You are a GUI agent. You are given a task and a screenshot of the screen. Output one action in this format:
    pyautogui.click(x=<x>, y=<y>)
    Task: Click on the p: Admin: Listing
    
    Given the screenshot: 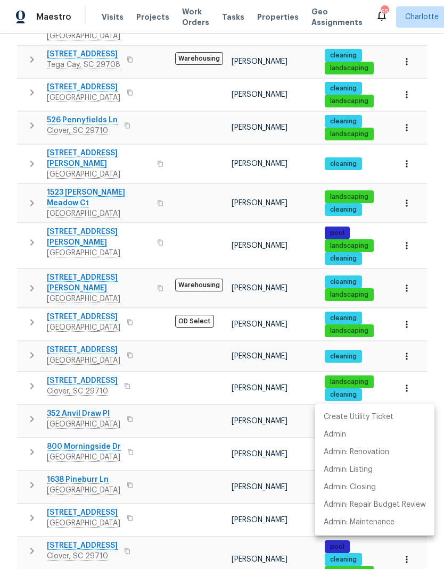 What is the action you would take?
    pyautogui.click(x=348, y=470)
    